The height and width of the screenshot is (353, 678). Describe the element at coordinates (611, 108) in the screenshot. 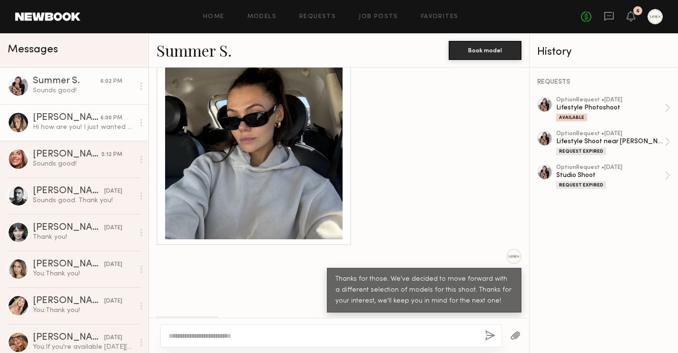

I see `div: Lifestyle Photoshoot` at that location.